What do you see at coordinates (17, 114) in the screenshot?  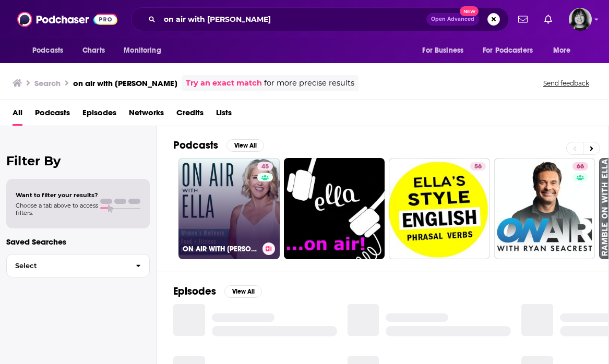 I see `span: All` at bounding box center [17, 114].